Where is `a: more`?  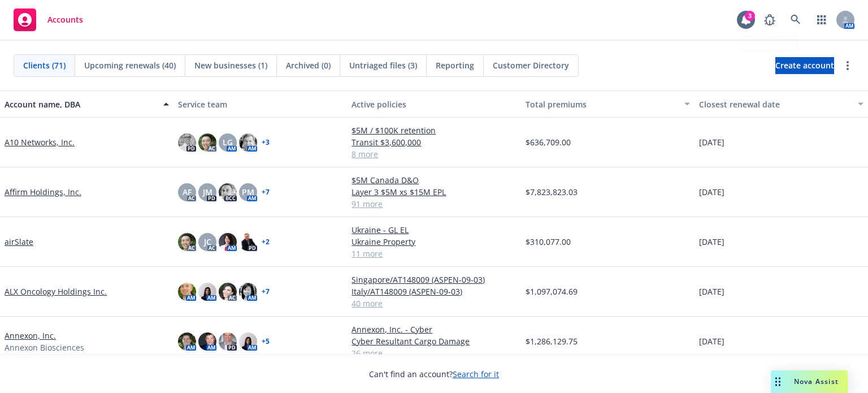 a: more is located at coordinates (847, 66).